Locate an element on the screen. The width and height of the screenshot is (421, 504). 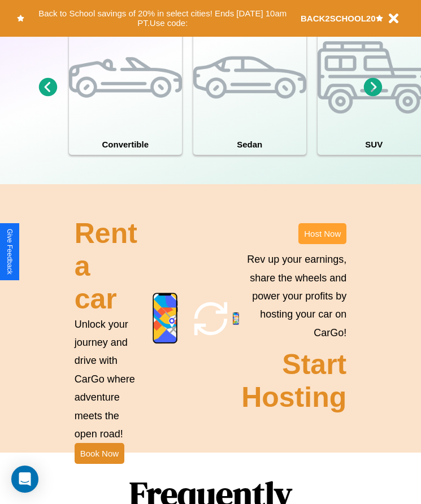
div: Open Intercom Messenger is located at coordinates (25, 479).